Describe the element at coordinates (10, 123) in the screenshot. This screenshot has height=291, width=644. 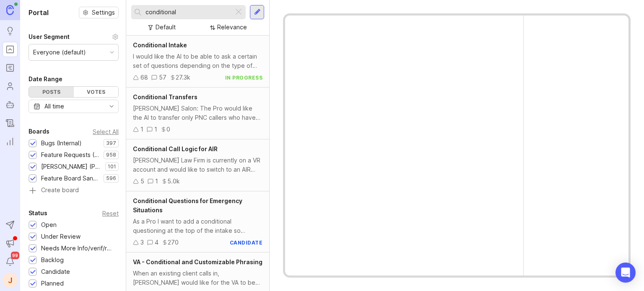
I see `a: Changelog` at that location.